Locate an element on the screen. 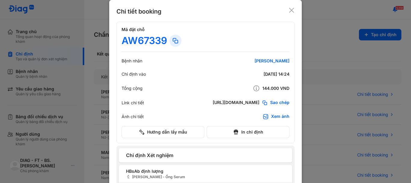 This screenshot has height=183, width=411. div: AW67339 is located at coordinates (144, 41).